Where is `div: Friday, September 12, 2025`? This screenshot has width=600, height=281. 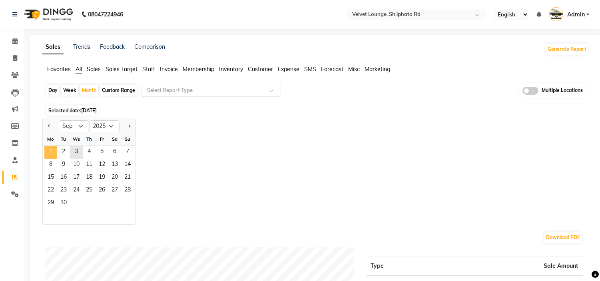
div: Friday, September 12, 2025 is located at coordinates (102, 165).